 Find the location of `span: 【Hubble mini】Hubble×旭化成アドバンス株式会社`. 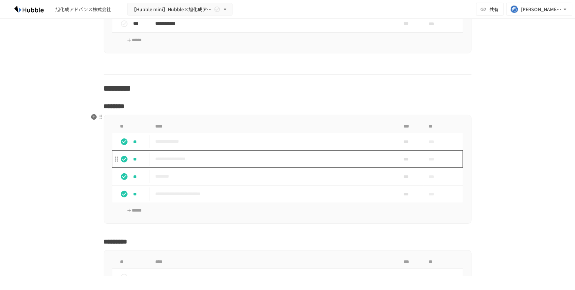

span: 【Hubble mini】Hubble×旭化成アドバンス株式会社 is located at coordinates (172, 9).